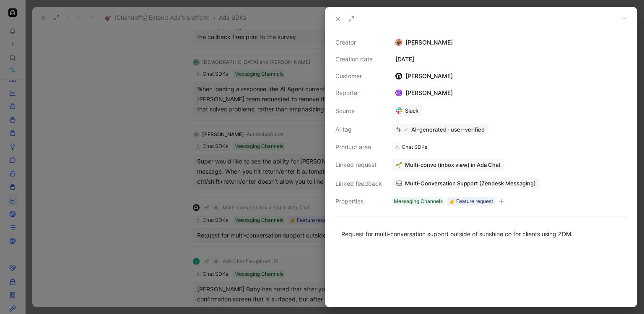  I want to click on div: Properties, so click(359, 201).